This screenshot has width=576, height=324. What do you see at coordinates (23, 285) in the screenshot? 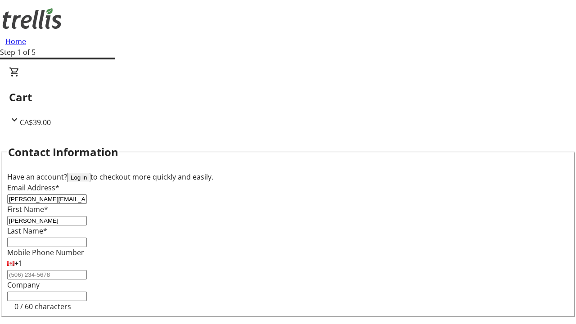
I see `label: Company` at bounding box center [23, 285].